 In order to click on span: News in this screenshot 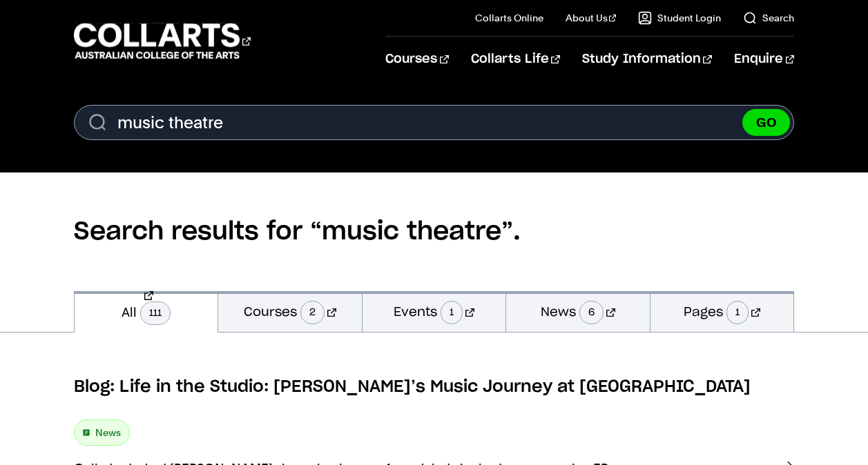, I will do `click(107, 433)`.